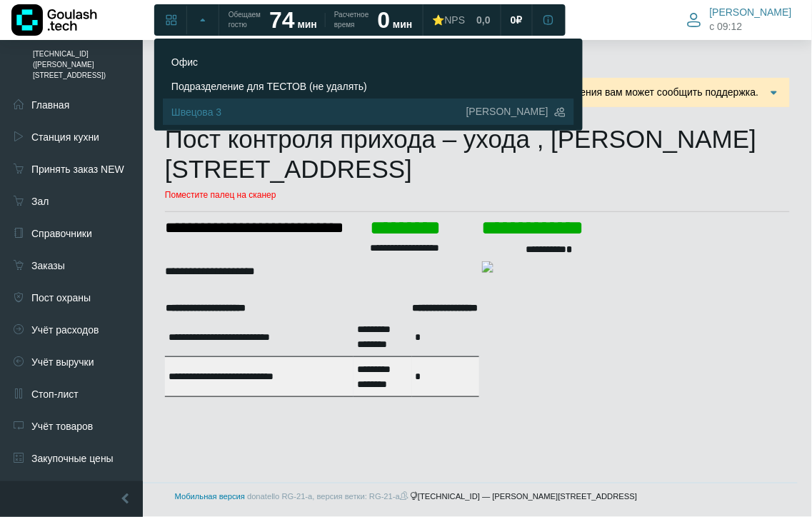 This screenshot has width=812, height=517. Describe the element at coordinates (320, 20) in the screenshot. I see `a: Обещаем гостю 74 мин Расчетное время 0 мин` at that location.